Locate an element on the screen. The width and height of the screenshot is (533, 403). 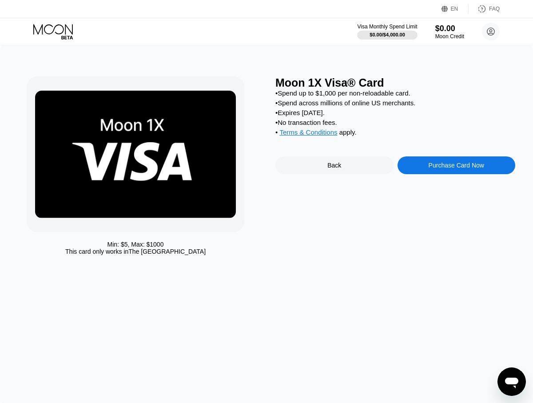
div: Terms & Conditions is located at coordinates (308, 133).